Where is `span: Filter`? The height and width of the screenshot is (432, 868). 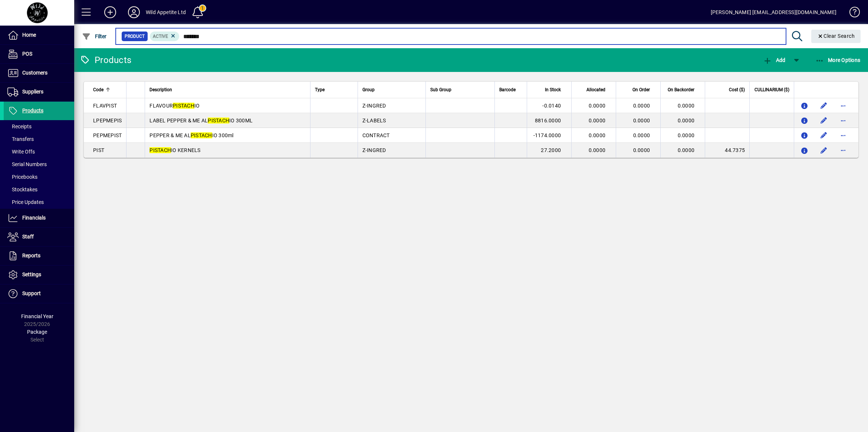
span: Filter is located at coordinates (94, 37).